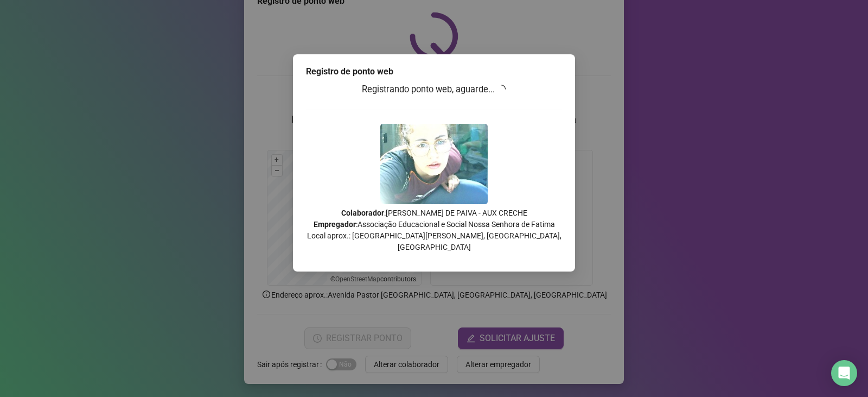 This screenshot has width=868, height=397. What do you see at coordinates (434, 164) in the screenshot?
I see `img: 9k=` at bounding box center [434, 164].